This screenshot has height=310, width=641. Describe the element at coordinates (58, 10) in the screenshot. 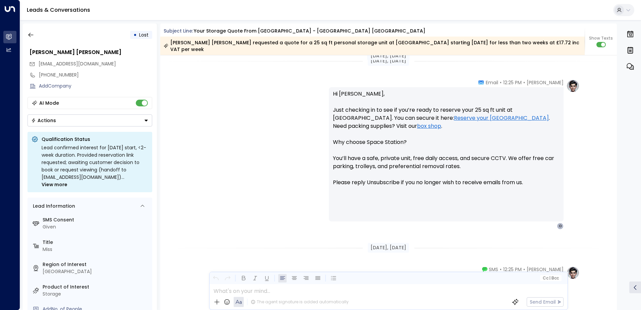

I see `a: Leads & Conversations` at that location.